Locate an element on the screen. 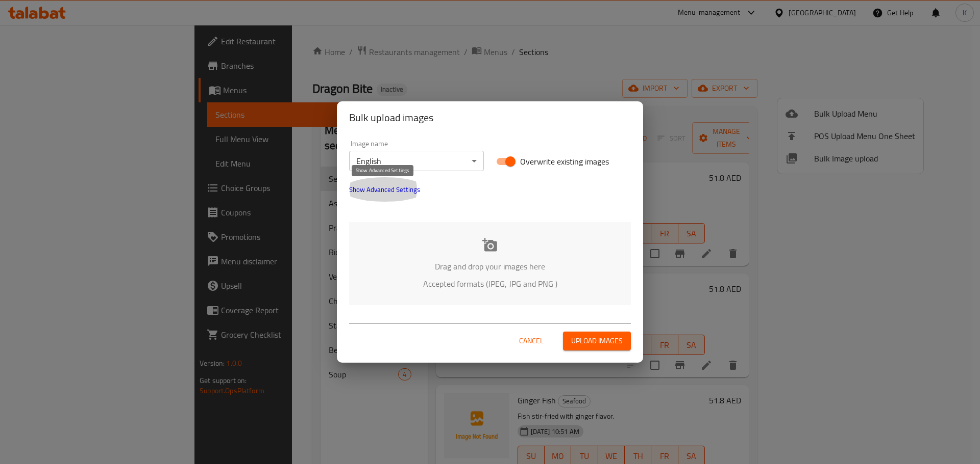 The image size is (980, 464). span: Cancel is located at coordinates (531, 341).